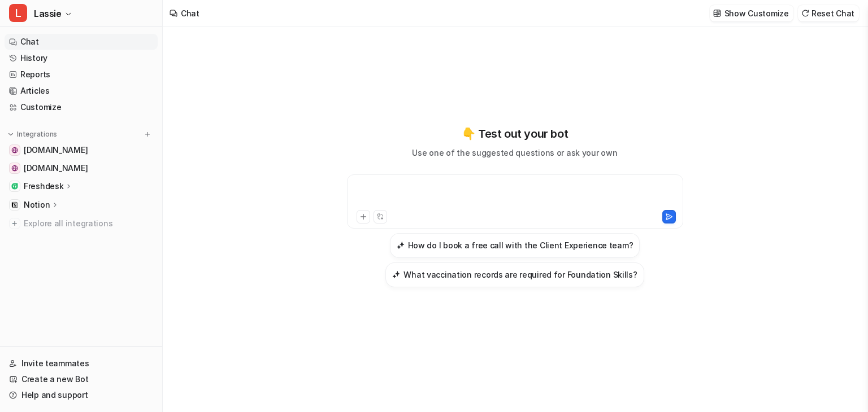  What do you see at coordinates (81, 58) in the screenshot?
I see `a: History` at bounding box center [81, 58].